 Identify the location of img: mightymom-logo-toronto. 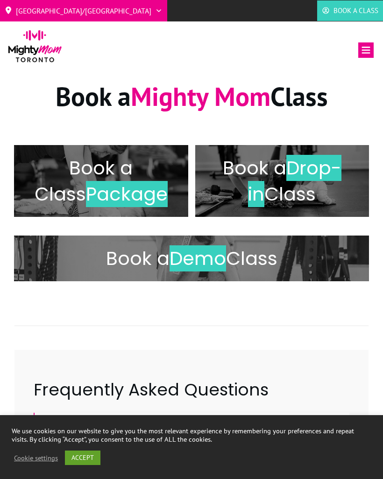
(35, 49).